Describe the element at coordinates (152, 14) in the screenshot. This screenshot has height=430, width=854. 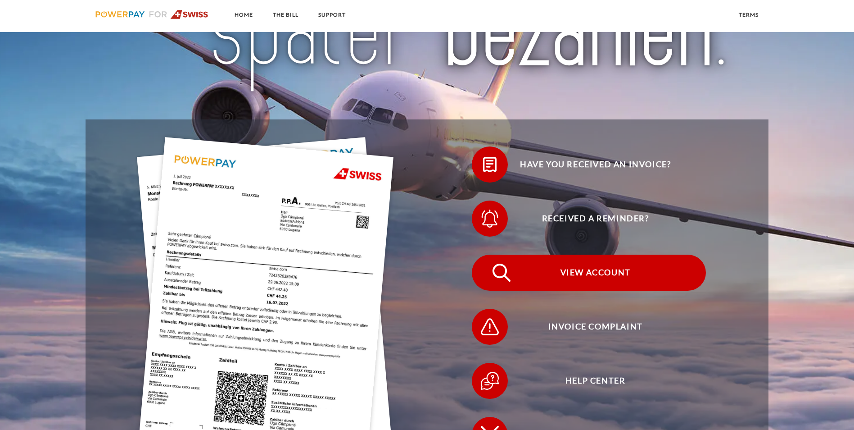
I see `img: logo-swiss.svg` at that location.